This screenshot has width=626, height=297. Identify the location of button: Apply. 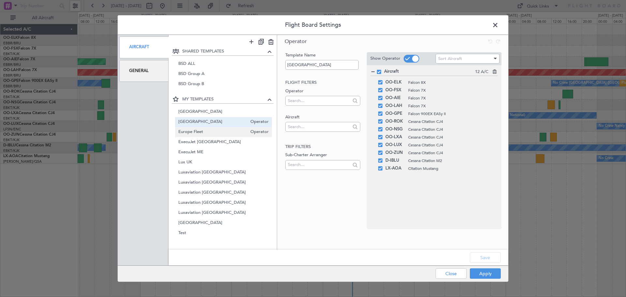
(485, 274).